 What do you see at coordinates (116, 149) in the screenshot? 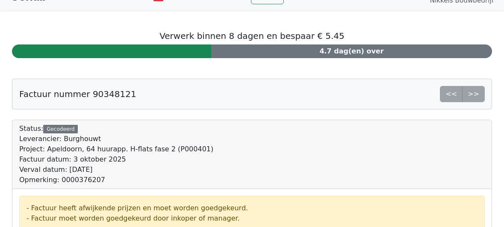
I see `div: Project: Apeldoorn, 64 huurapp. H-flats fase 2 (P000401)` at bounding box center [116, 149].